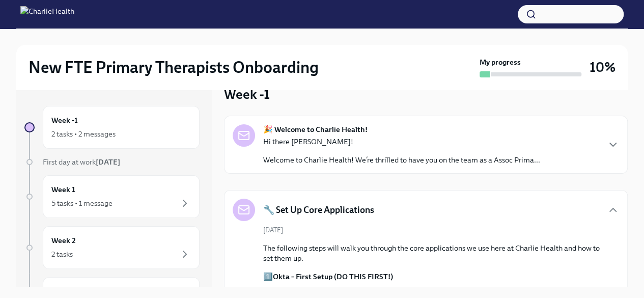 The image size is (644, 298). I want to click on strong: 🎉 Welcome to Charlie Health!, so click(315, 130).